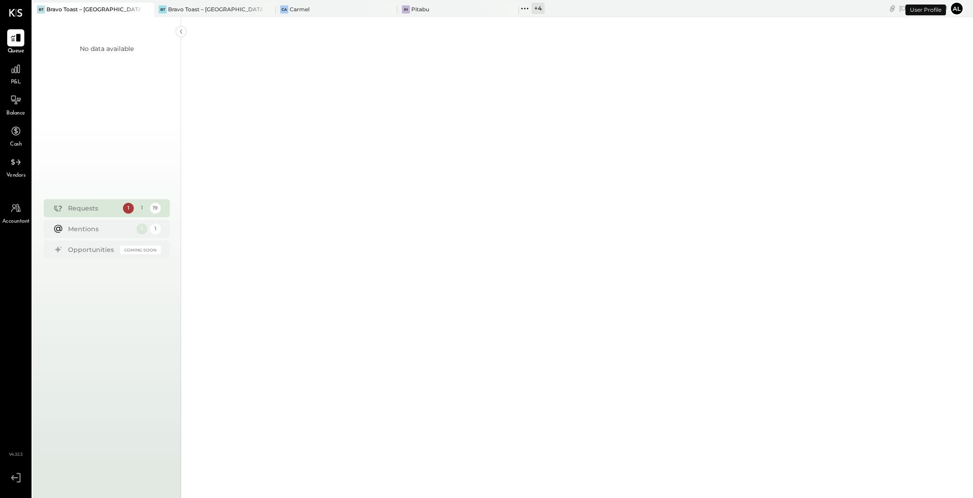  Describe the element at coordinates (284, 9) in the screenshot. I see `div: Ca` at that location.